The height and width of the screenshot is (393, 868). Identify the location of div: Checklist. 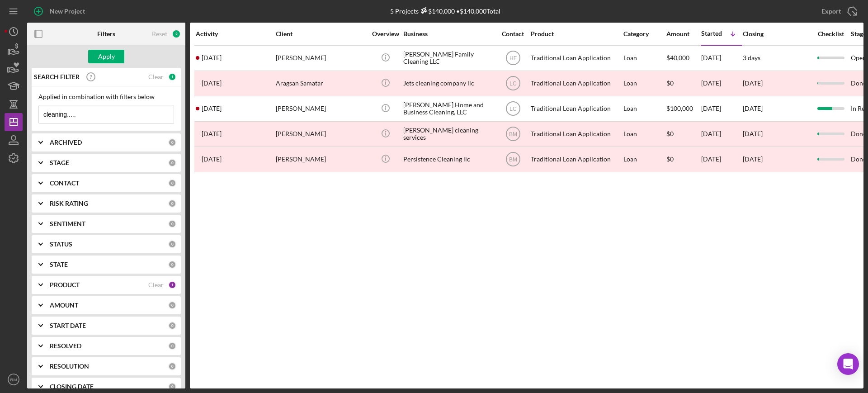
(831, 34).